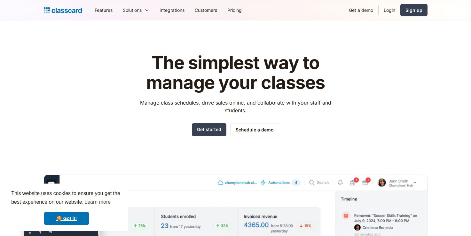 The height and width of the screenshot is (236, 471). Describe the element at coordinates (172, 10) in the screenshot. I see `a: Integrations` at that location.